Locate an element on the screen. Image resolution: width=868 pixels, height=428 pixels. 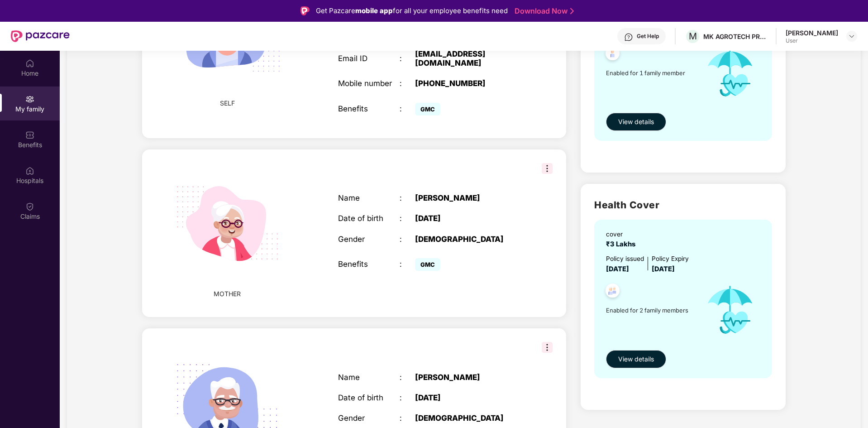
img: Logo is located at coordinates (305, 11).